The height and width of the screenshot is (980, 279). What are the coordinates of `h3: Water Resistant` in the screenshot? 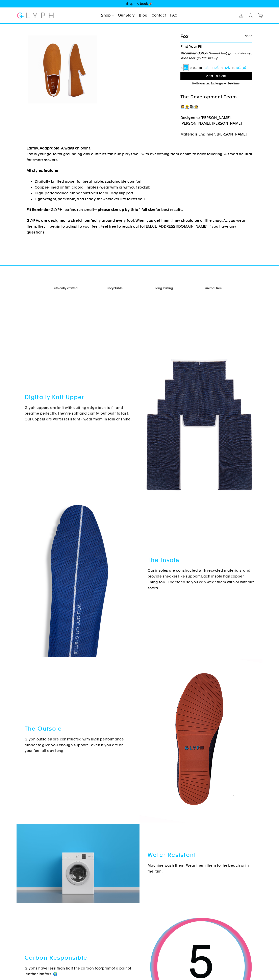 It's located at (201, 855).